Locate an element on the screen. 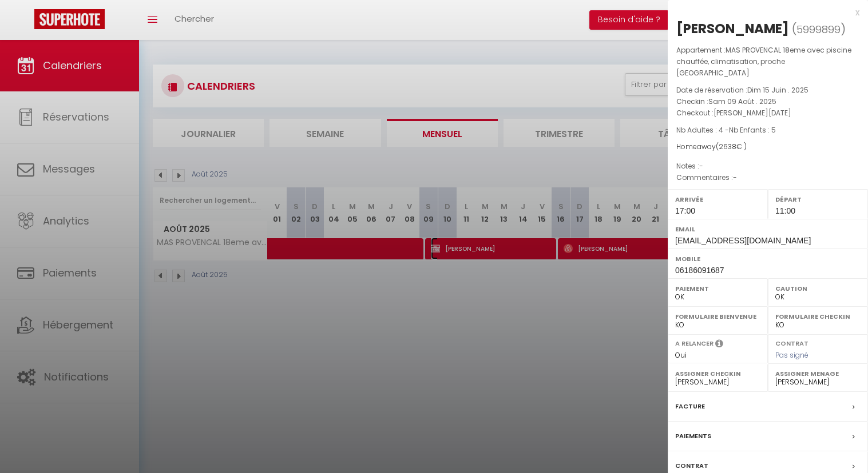  label: A relancer is located at coordinates (694, 344).